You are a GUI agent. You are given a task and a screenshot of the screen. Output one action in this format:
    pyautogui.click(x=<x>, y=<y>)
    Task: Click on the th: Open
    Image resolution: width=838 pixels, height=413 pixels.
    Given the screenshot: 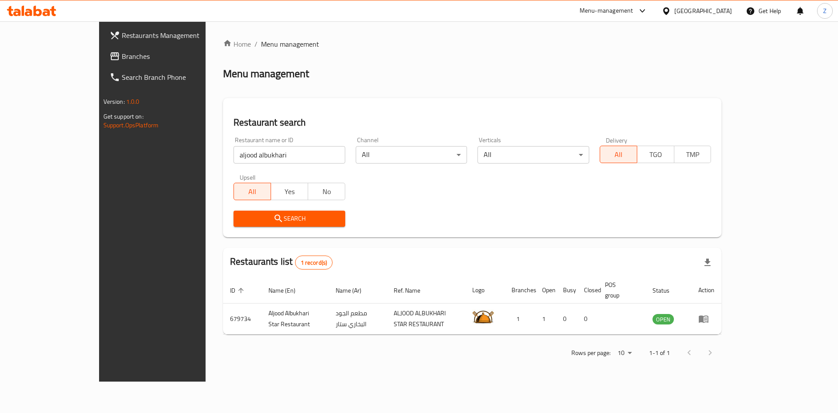 What is the action you would take?
    pyautogui.click(x=546, y=290)
    